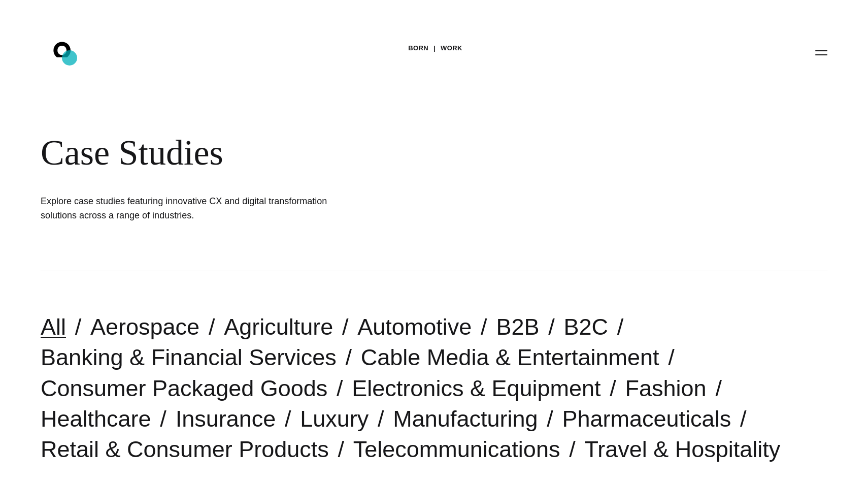 The height and width of the screenshot is (481, 868). Describe the element at coordinates (278, 326) in the screenshot. I see `a: Agriculture` at that location.